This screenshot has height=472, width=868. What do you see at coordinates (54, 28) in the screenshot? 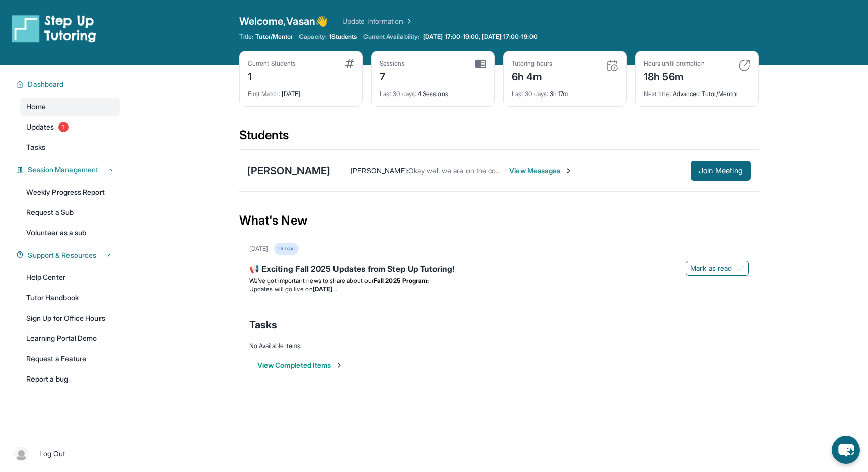
I see `img: logo` at bounding box center [54, 28].